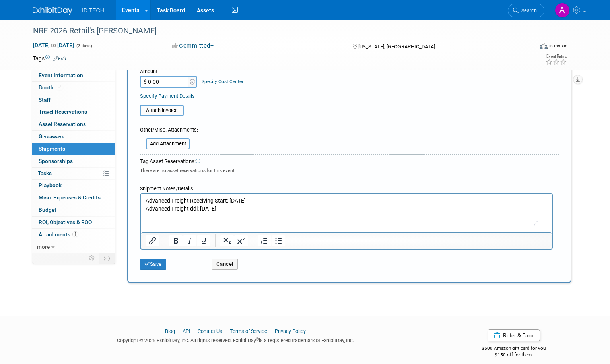 The width and height of the screenshot is (610, 364). Describe the element at coordinates (225, 264) in the screenshot. I see `button: Cancel` at that location.